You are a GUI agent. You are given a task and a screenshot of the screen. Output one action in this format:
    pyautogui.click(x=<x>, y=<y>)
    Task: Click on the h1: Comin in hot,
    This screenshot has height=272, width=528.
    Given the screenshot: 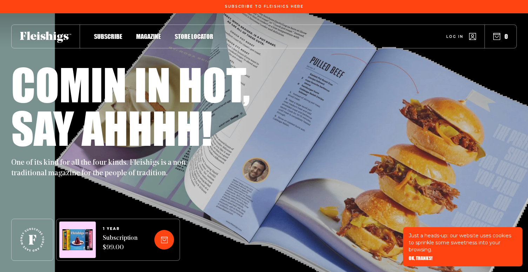 What is the action you would take?
    pyautogui.click(x=131, y=84)
    